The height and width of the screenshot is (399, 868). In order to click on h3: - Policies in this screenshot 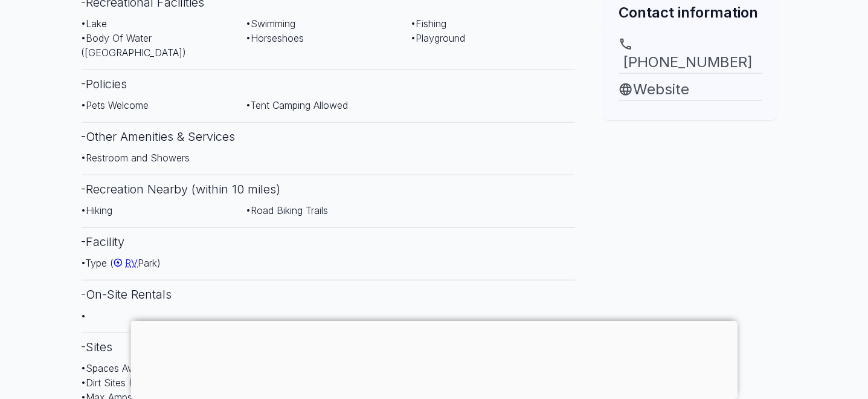, I will do `click(329, 83)`.